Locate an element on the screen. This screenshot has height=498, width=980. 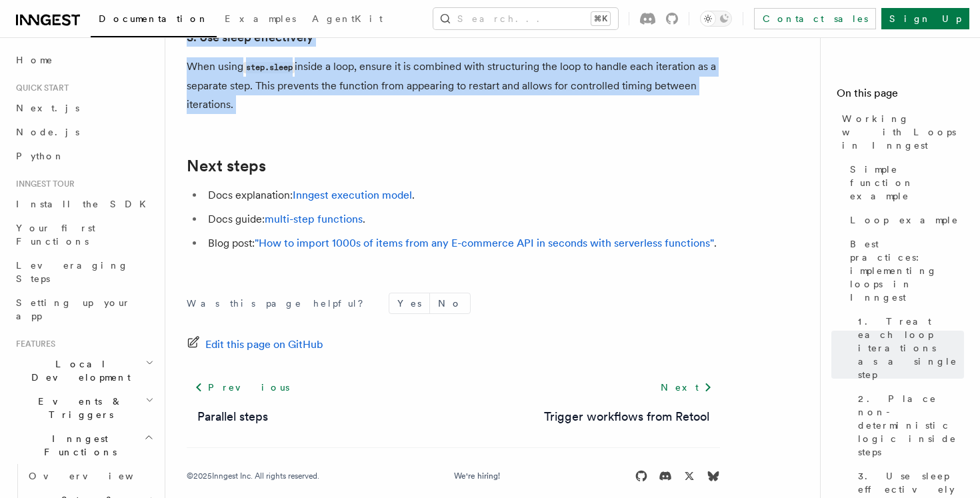
span: Home is located at coordinates (35, 60).